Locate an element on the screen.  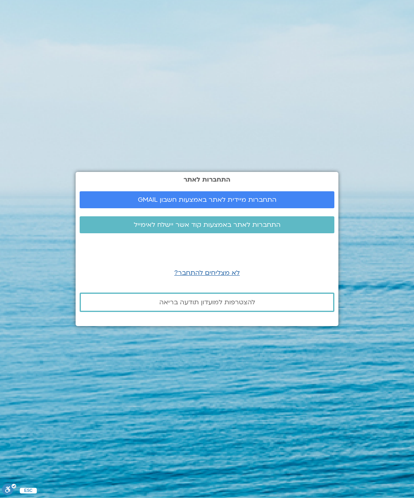
h2: התחברות לאתר is located at coordinates (207, 180).